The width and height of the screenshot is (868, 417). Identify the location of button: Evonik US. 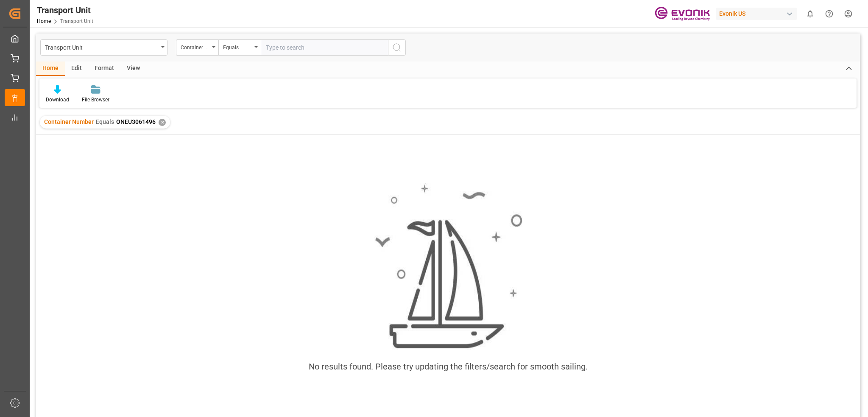
(758, 14).